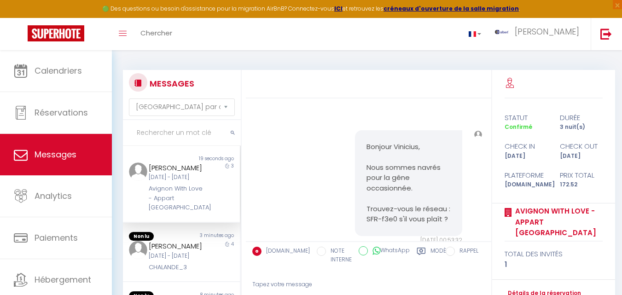 The width and height of the screenshot is (622, 295). What do you see at coordinates (581, 175) in the screenshot?
I see `div: Prix total` at bounding box center [581, 175].